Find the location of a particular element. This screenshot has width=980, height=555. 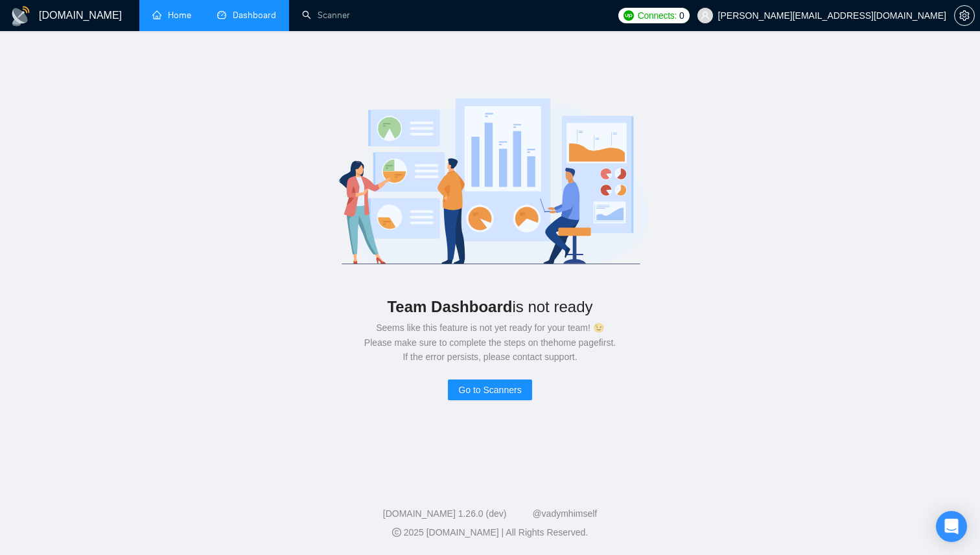

img: upwork-logo.png is located at coordinates (629, 15).